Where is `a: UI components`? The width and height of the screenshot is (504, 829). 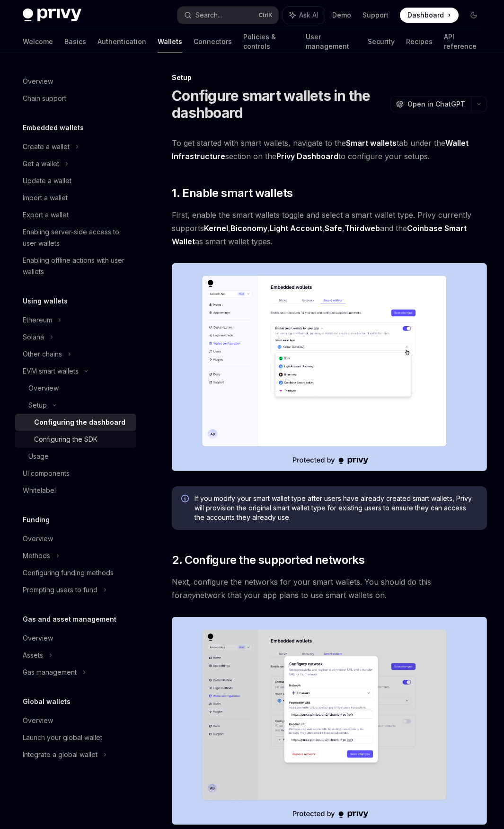 a: UI components is located at coordinates (76, 474).